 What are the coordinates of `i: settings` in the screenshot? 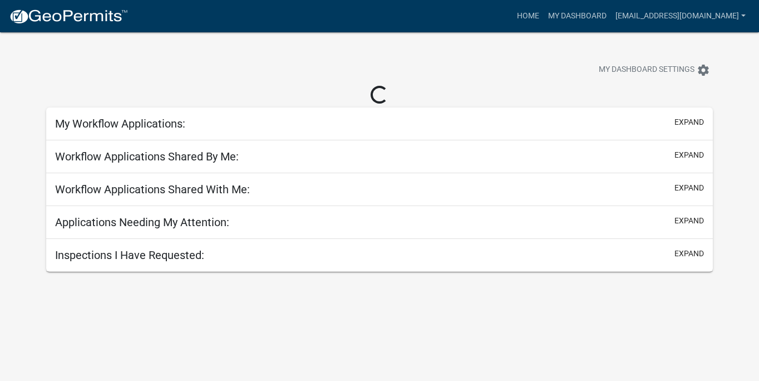 It's located at (703, 70).